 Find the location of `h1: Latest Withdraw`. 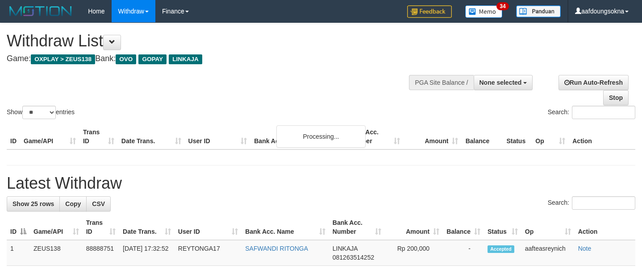

h1: Latest Withdraw is located at coordinates (321, 184).